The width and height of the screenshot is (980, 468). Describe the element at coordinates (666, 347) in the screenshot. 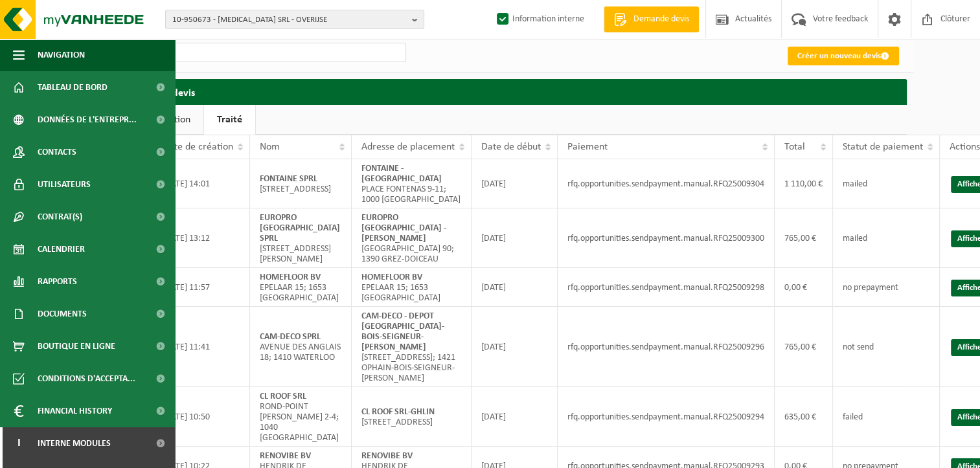

I see `td: rfq.opportunities.sendpayment.manual.RFQ25009296` at that location.